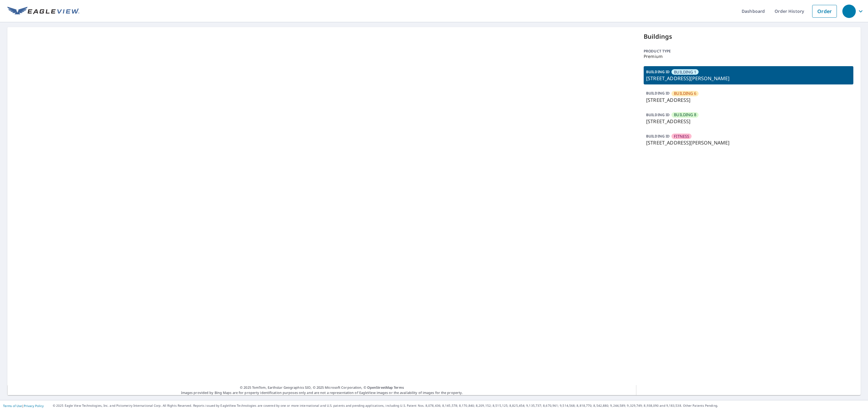 Image resolution: width=868 pixels, height=411 pixels. What do you see at coordinates (824, 11) in the screenshot?
I see `a: Order` at bounding box center [824, 11].